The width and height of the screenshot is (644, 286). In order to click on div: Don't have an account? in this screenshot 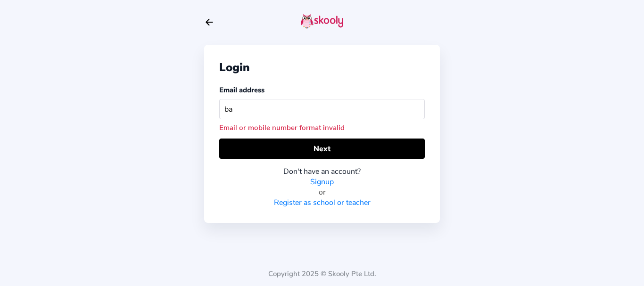, I will do `click(322, 172)`.